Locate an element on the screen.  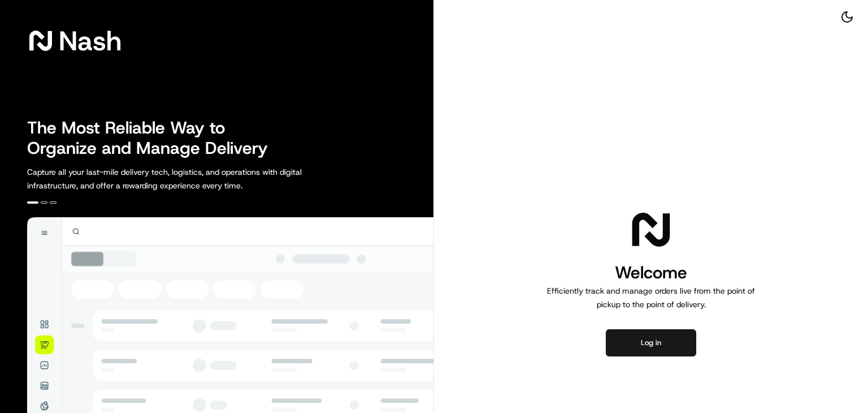
p: Capture all your last-mile delivery tech, logistics, and operations with digital infrastructure, ... is located at coordinates (190, 179).